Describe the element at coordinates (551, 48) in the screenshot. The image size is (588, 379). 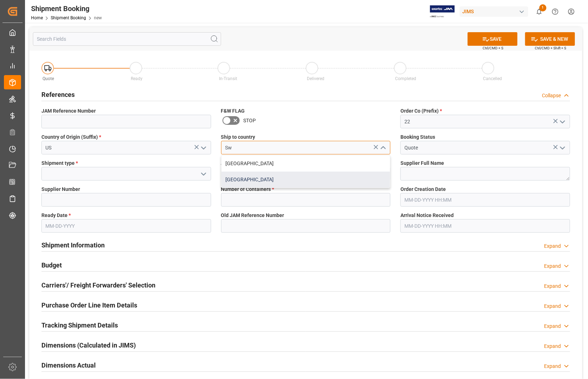
I see `span: Ctrl/CMD + Shift + S` at that location.